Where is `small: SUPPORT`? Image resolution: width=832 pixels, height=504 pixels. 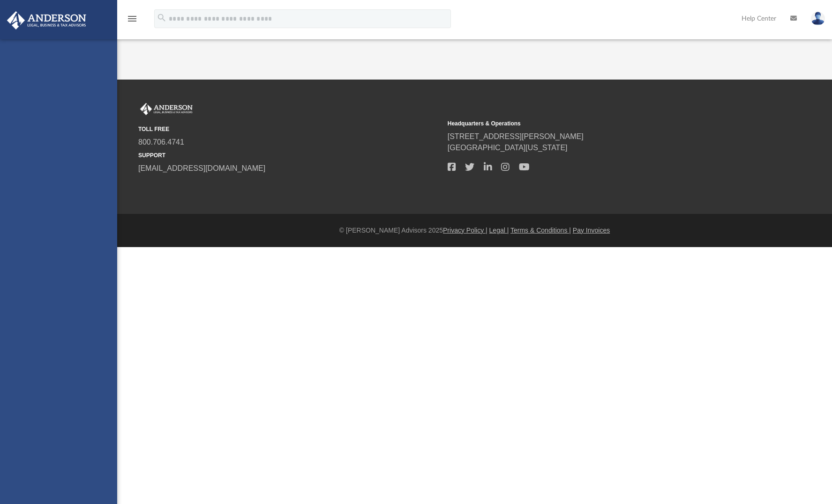 small: SUPPORT is located at coordinates (289, 155).